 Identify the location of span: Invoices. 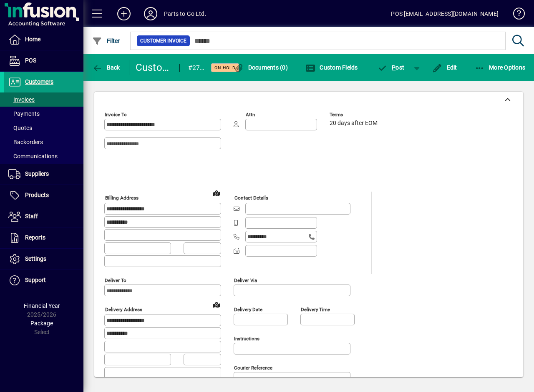
(22, 100).